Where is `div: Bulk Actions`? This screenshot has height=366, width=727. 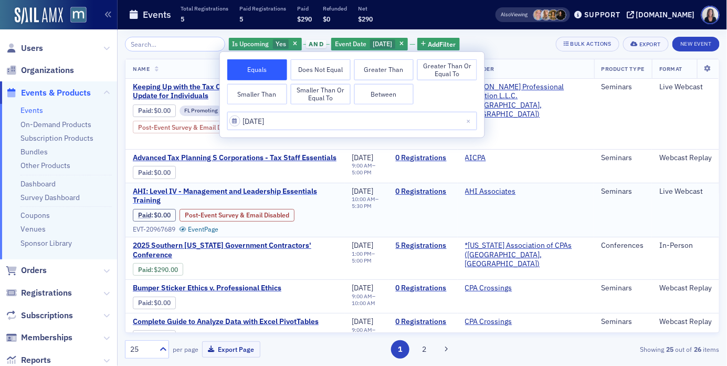
div: Bulk Actions is located at coordinates (591, 44).